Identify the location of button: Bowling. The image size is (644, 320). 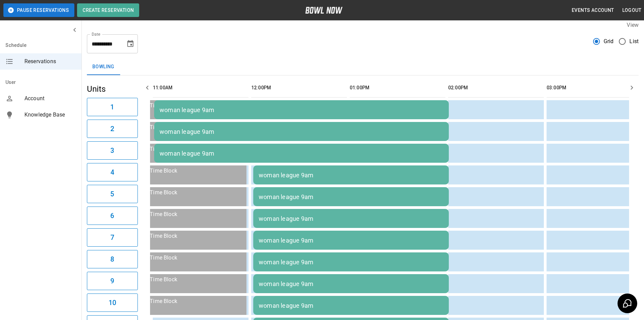
(103, 67).